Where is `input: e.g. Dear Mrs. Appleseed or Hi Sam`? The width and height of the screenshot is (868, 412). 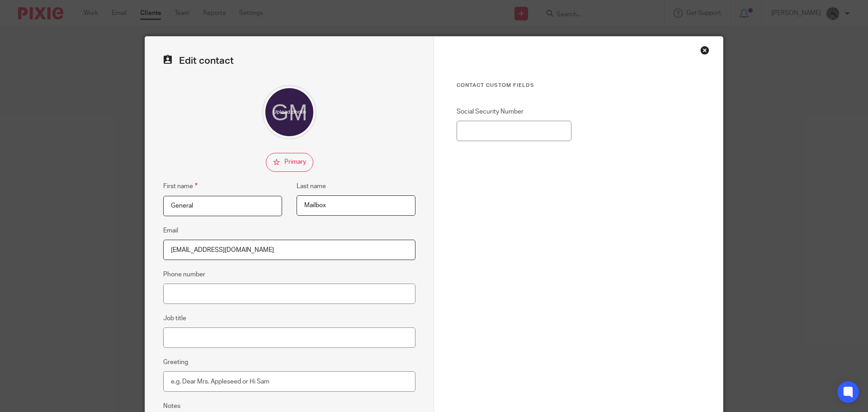 input: e.g. Dear Mrs. Appleseed or Hi Sam is located at coordinates (289, 382).